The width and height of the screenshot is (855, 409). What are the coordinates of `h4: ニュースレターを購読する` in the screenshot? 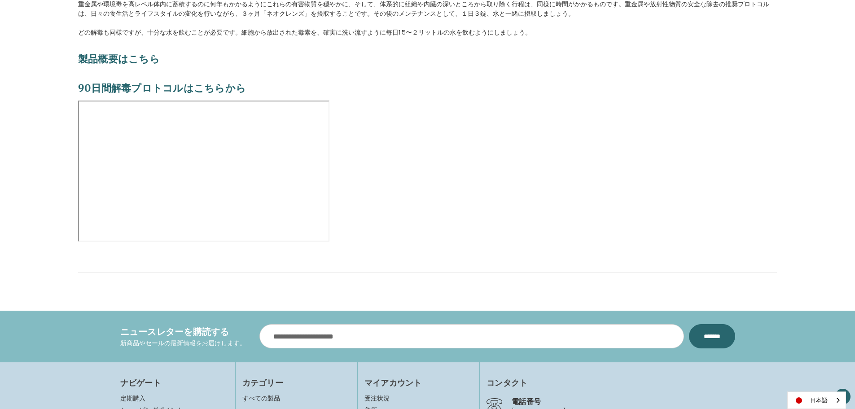 It's located at (183, 332).